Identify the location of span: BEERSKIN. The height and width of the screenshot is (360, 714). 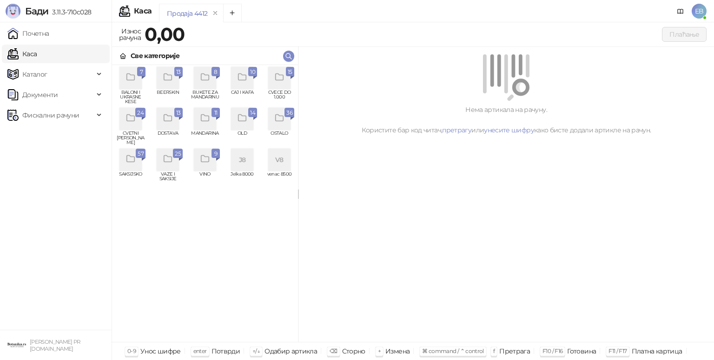
(168, 97).